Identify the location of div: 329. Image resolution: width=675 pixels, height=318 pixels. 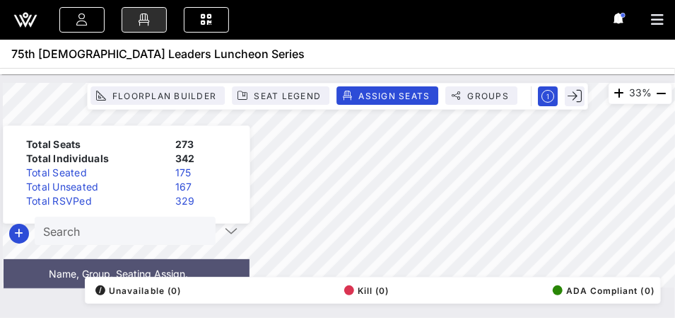
(206, 201).